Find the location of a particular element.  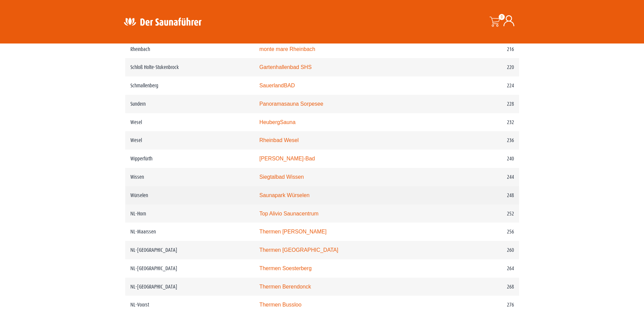

td: Sundern is located at coordinates (190, 104).